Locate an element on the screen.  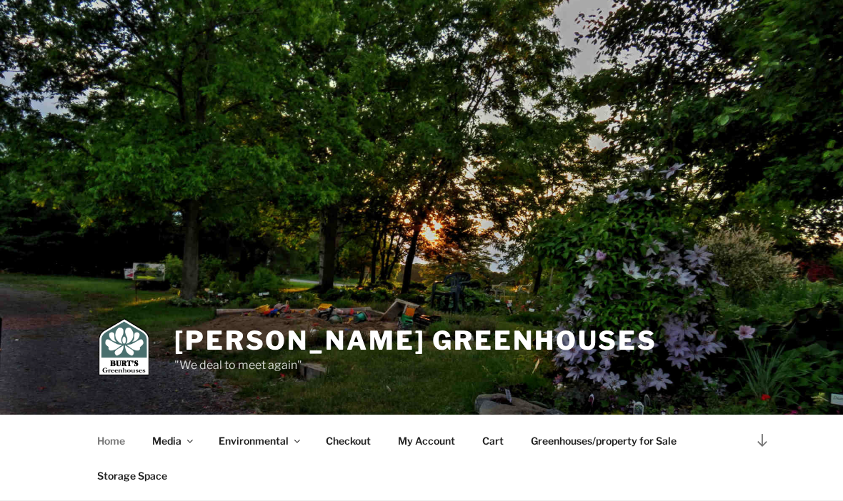
a: Cart is located at coordinates (492, 441).